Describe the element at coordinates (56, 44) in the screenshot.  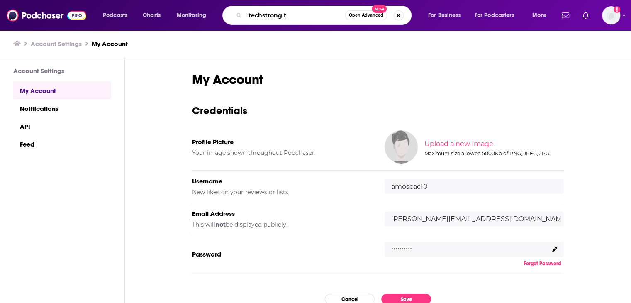
I see `a: Account Settings` at that location.